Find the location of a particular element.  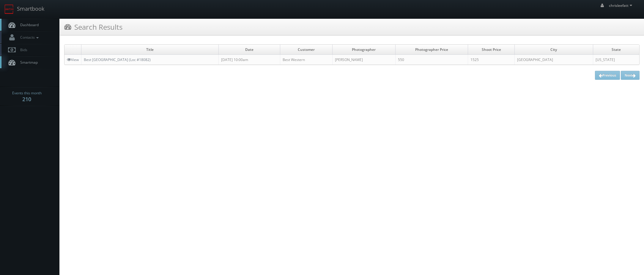

td: Date is located at coordinates (250, 50).